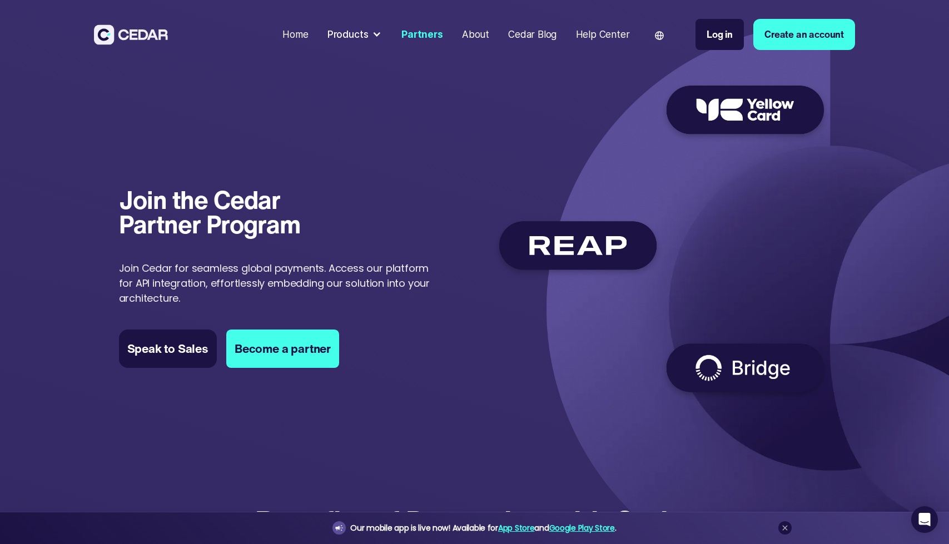  What do you see at coordinates (516, 528) in the screenshot?
I see `span: App Store` at bounding box center [516, 528].